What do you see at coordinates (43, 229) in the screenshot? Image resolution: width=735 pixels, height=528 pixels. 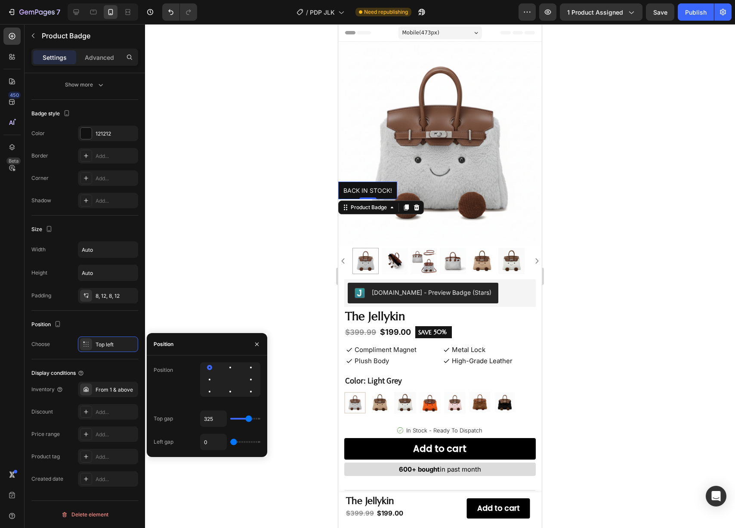 I see `div: Size` at bounding box center [43, 229].